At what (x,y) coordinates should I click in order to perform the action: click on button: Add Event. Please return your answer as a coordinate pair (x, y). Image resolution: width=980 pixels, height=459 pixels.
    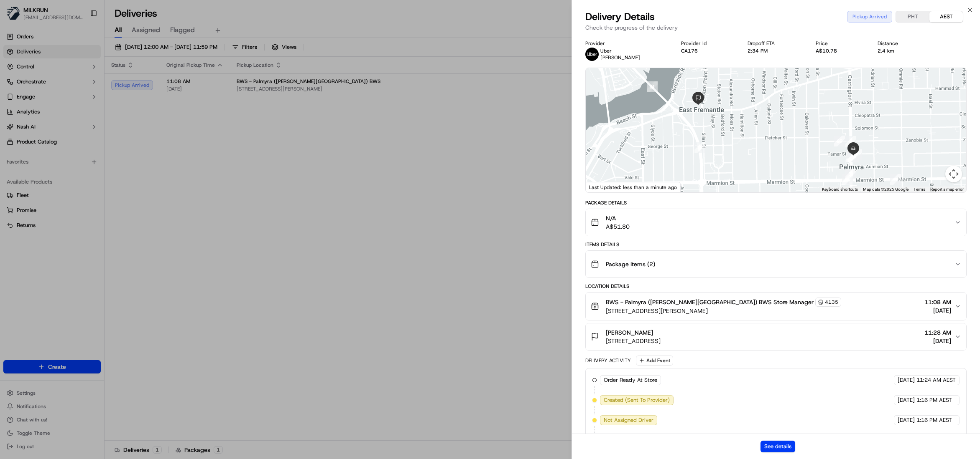
    Looking at the image, I should click on (654, 361).